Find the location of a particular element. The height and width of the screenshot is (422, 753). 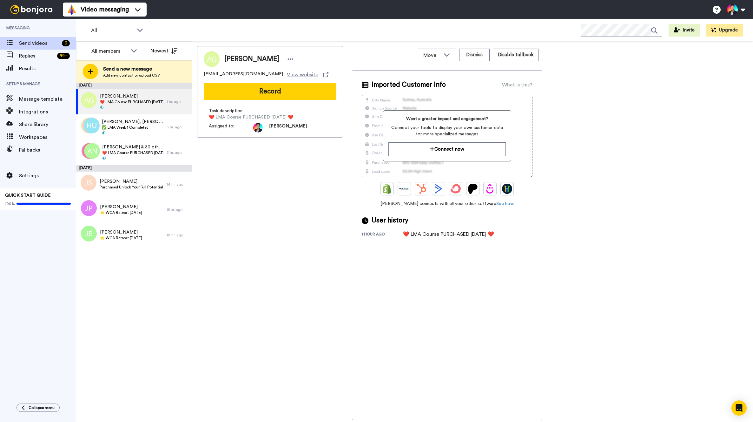

img: GoHighLevel is located at coordinates (507, 189).